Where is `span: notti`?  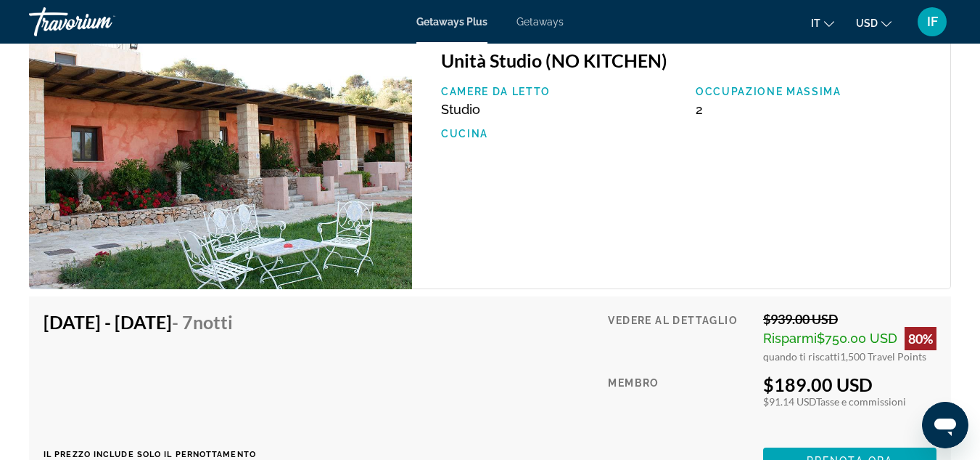 span: notti is located at coordinates (212, 322).